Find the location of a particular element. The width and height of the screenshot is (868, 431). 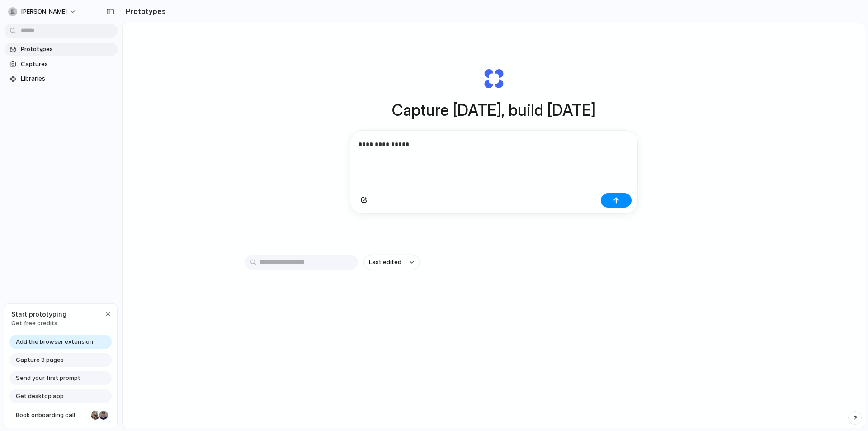

span: Send your first prompt is located at coordinates (48, 378).